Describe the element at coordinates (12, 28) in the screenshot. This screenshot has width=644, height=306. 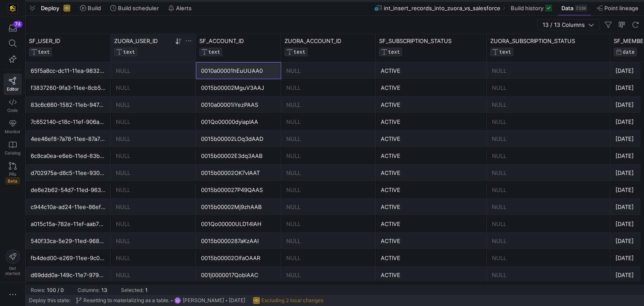
I see `button: 74` at that location.